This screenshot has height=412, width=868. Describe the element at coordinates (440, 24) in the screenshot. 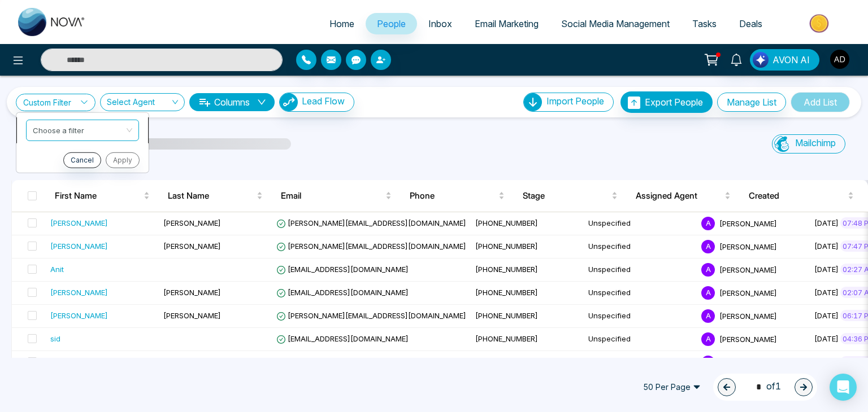

I see `span: Inbox` at that location.